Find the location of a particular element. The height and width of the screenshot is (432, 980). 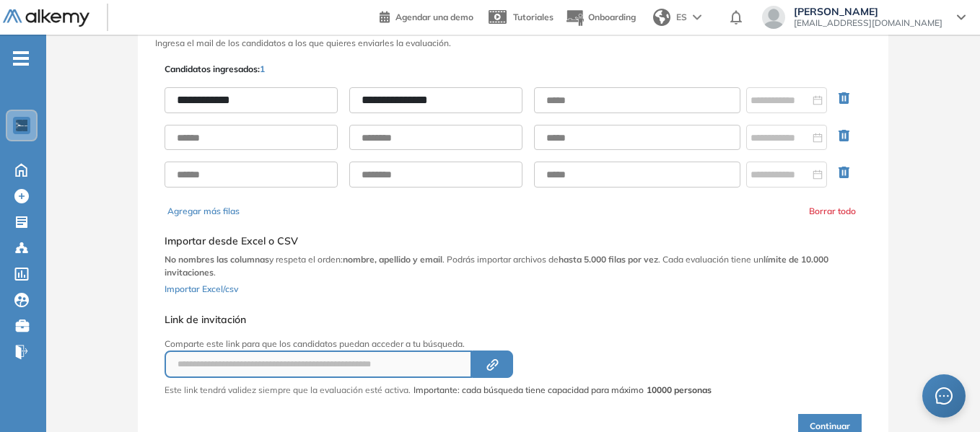

span: message is located at coordinates (943, 396).